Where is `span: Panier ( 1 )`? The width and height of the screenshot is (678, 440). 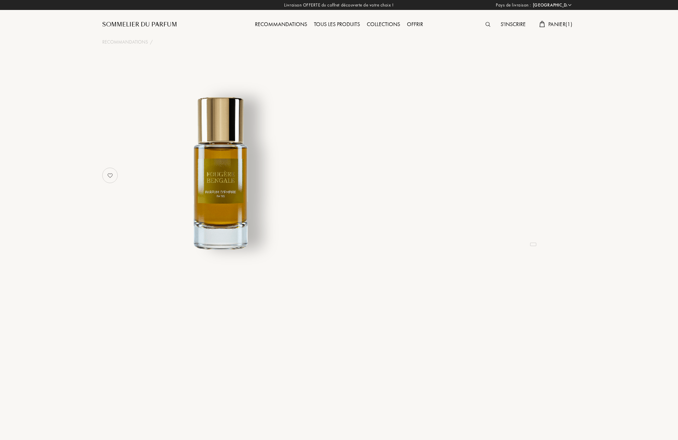
span: Panier ( 1 ) is located at coordinates (560, 24).